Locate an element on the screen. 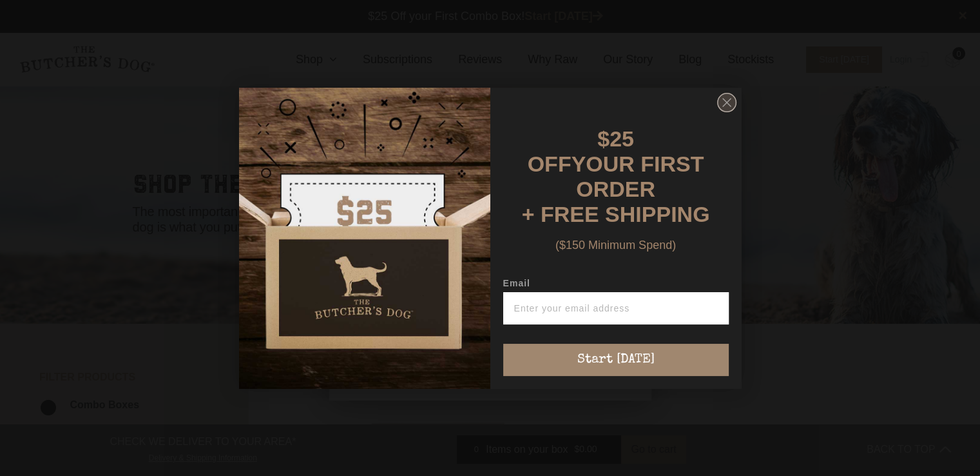  span: ($150 Minimum Spend) is located at coordinates (615, 245).